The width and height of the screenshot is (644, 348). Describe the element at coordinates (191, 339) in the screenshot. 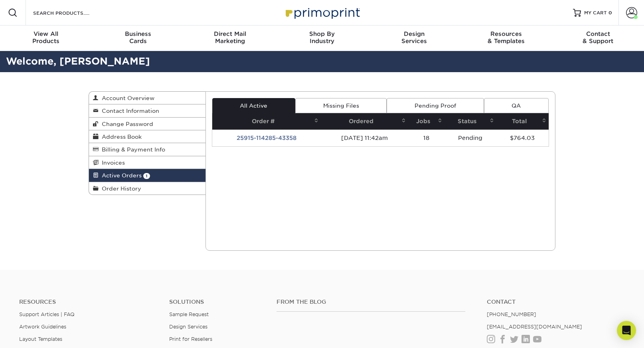

I see `a: Print for Resellers` at that location.